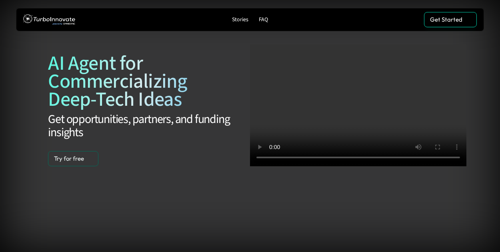 This screenshot has height=252, width=500. Describe the element at coordinates (49, 20) in the screenshot. I see `a: TurboInnovate Logo` at that location.